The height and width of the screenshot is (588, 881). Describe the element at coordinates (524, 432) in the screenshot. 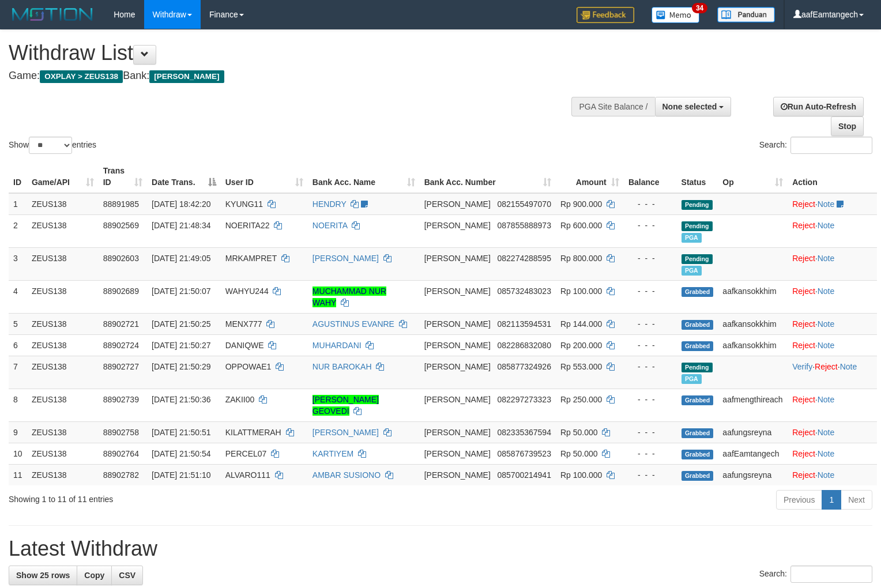

I see `span: Copy 082335367594 to clipboard` at that location.